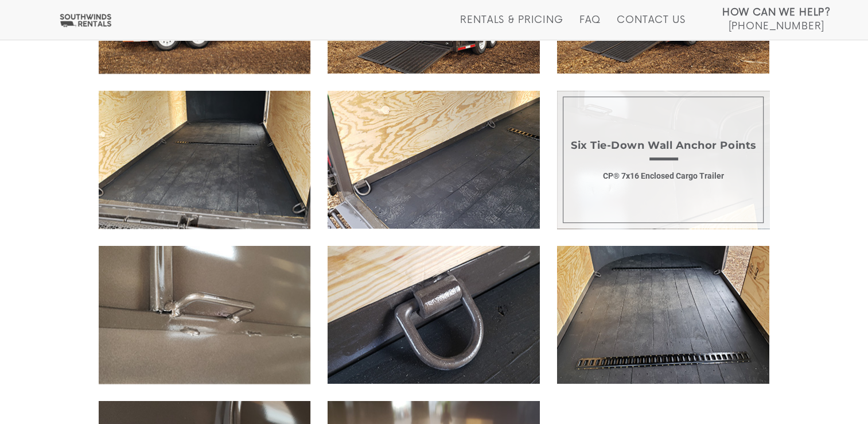 The width and height of the screenshot is (868, 424). I want to click on a: Contact Us, so click(650, 27).